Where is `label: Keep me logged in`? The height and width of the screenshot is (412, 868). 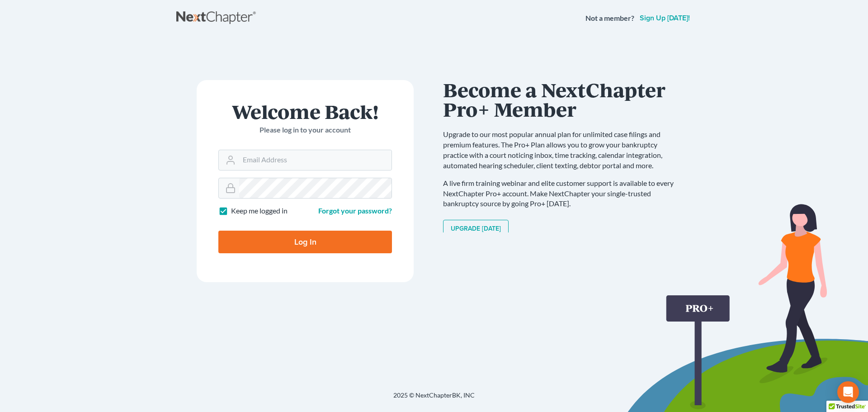 label: Keep me logged in is located at coordinates (259, 211).